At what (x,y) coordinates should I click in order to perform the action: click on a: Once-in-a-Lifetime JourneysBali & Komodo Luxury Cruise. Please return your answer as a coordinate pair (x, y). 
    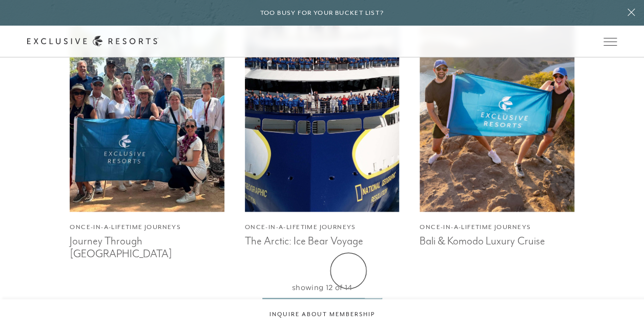
    Looking at the image, I should click on (496, 126).